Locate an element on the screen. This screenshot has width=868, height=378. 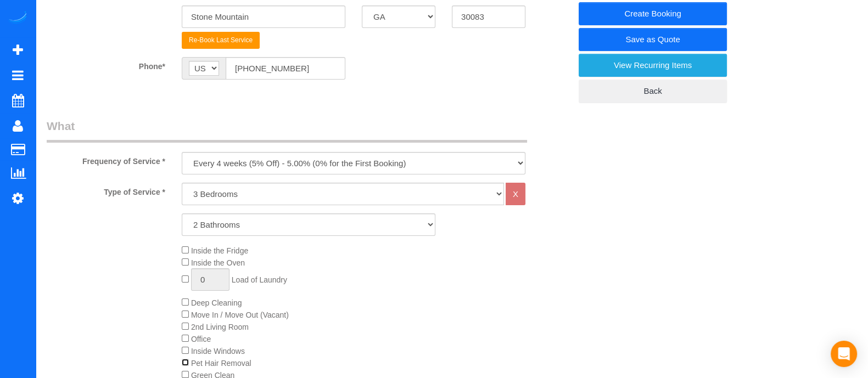
span: Move In / Move Out (Vacant) is located at coordinates (240, 315).